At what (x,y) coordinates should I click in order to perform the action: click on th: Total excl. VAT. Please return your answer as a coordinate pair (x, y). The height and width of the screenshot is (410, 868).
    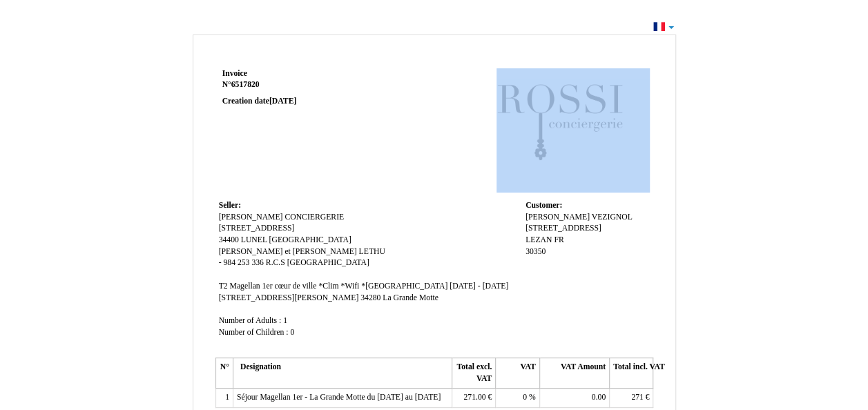
    Looking at the image, I should click on (473, 374).